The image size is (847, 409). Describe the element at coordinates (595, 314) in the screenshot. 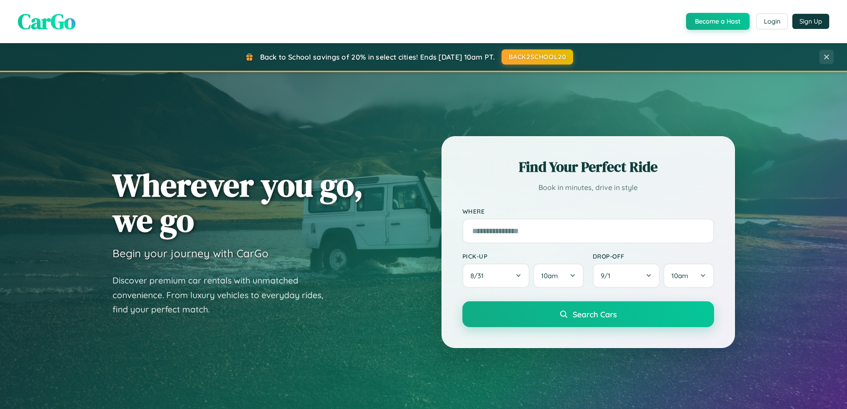

I see `span: Search Cars` at that location.